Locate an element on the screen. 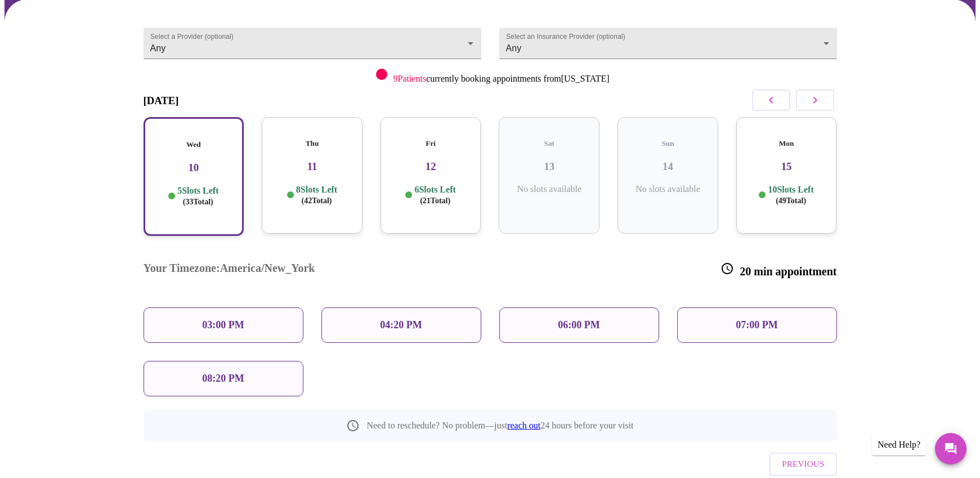 Image resolution: width=980 pixels, height=478 pixels. h3: 13 is located at coordinates (549, 167).